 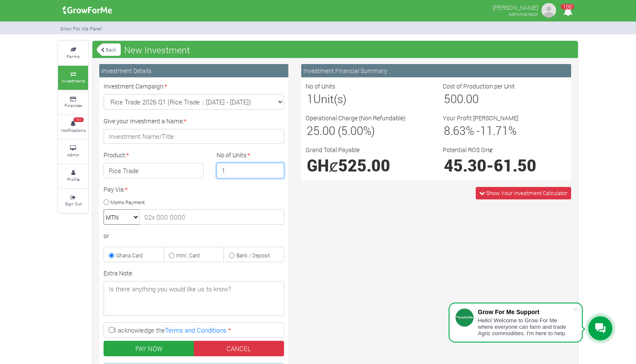 I want to click on small: Intnl. Card, so click(x=188, y=256).